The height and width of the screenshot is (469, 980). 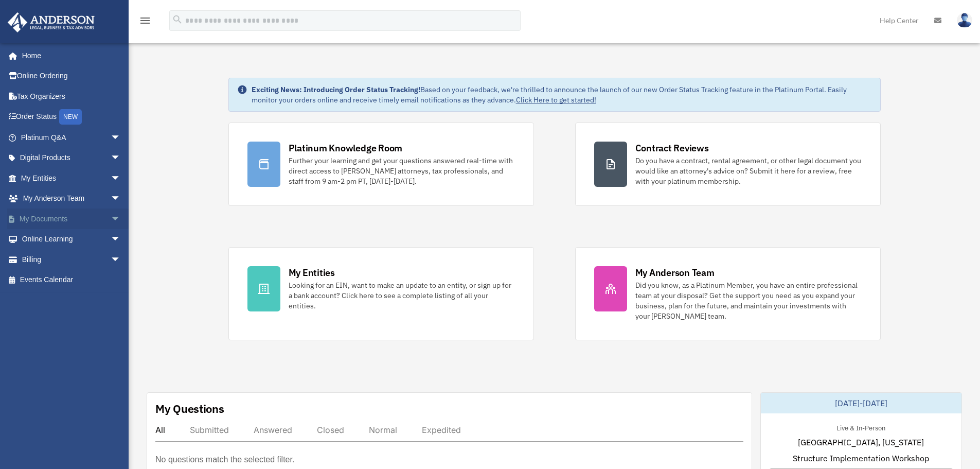 I want to click on i: menu, so click(x=145, y=21).